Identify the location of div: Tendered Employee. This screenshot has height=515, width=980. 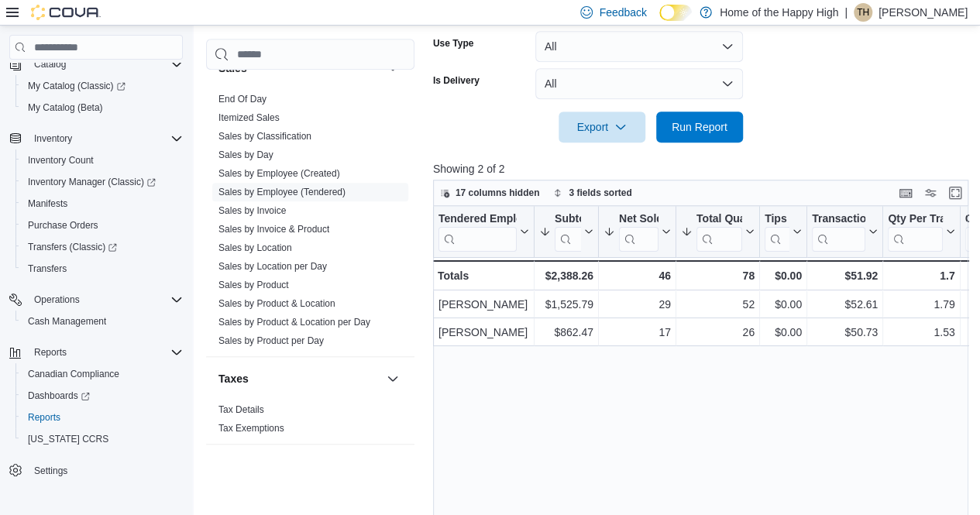
(477, 232).